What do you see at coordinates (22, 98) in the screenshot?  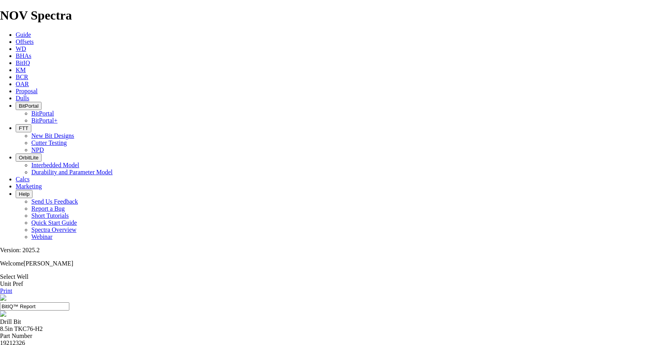 I see `a: Dulls` at bounding box center [22, 98].